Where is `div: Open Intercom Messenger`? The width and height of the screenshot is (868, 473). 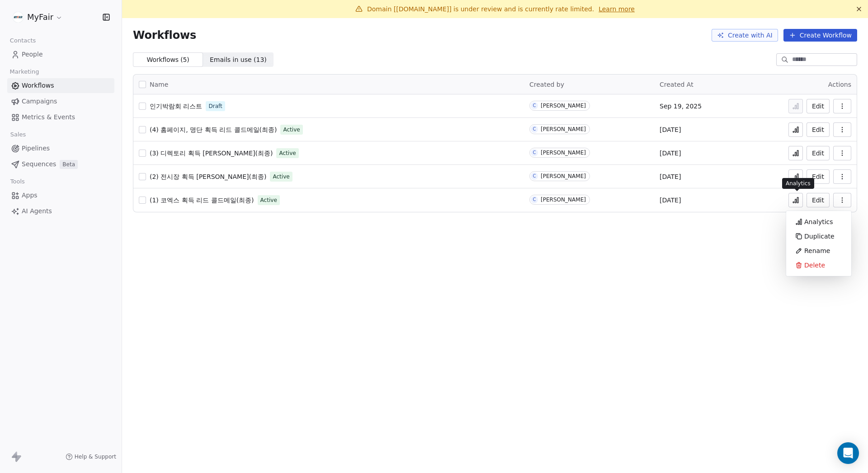
div: Open Intercom Messenger is located at coordinates (848, 453).